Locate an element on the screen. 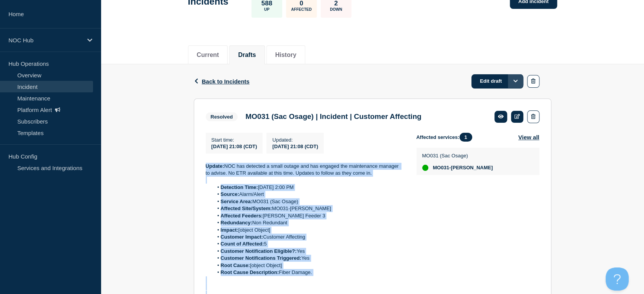  li: Alarm/Alert is located at coordinates (308, 194).